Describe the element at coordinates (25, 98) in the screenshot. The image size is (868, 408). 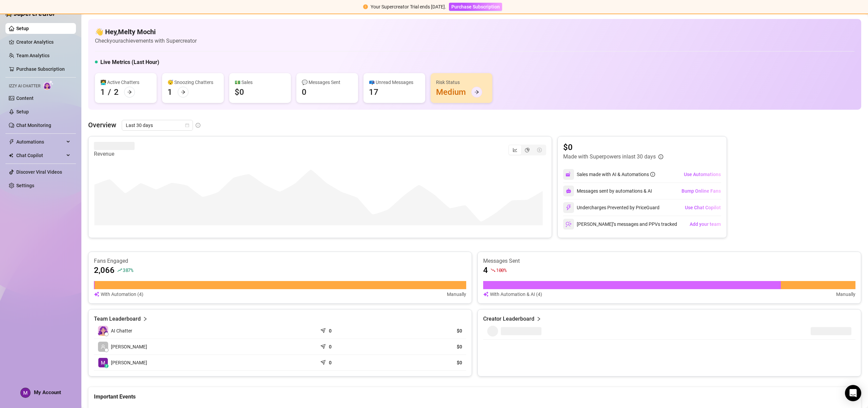
I see `a: Content` at that location.